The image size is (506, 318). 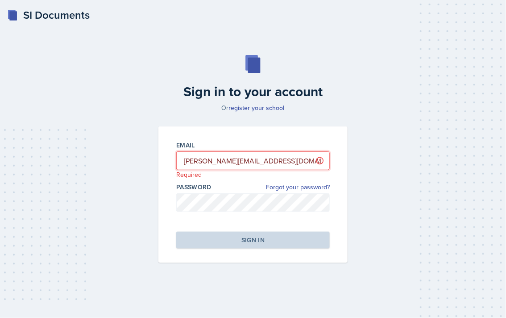 I want to click on a: register your school, so click(x=256, y=108).